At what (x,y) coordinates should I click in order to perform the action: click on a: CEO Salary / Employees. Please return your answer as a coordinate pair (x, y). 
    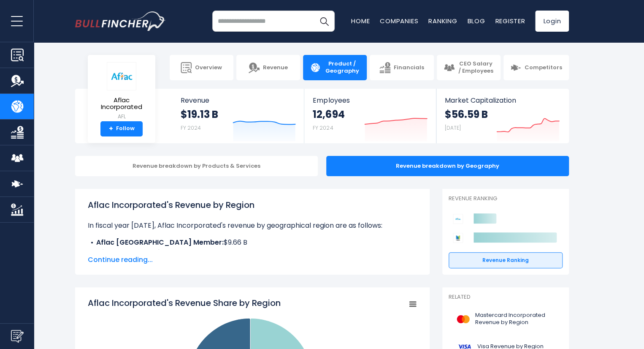
    Looking at the image, I should click on (469, 68).